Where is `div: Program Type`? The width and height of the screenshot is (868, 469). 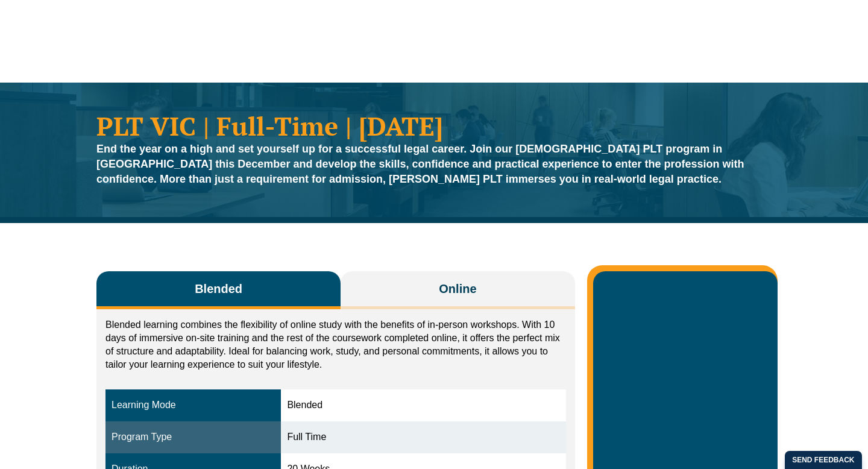 div: Program Type is located at coordinates (193, 437).